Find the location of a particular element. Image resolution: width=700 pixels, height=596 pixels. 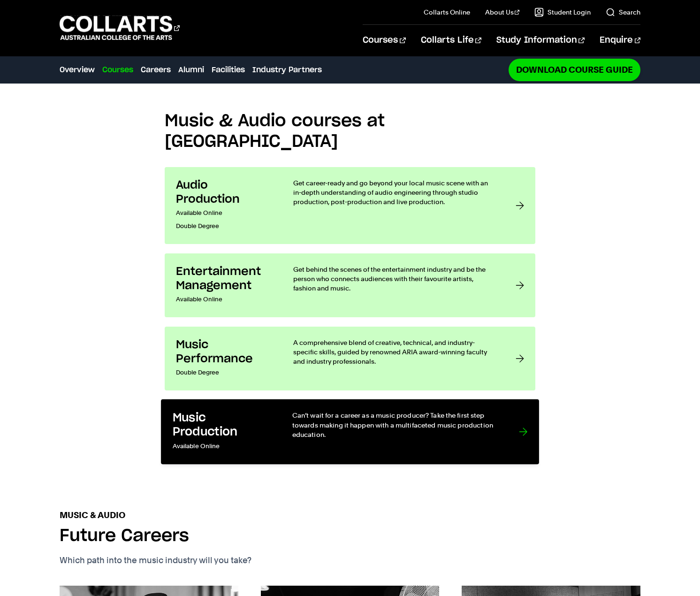

p: Music & Audio is located at coordinates (92, 516).